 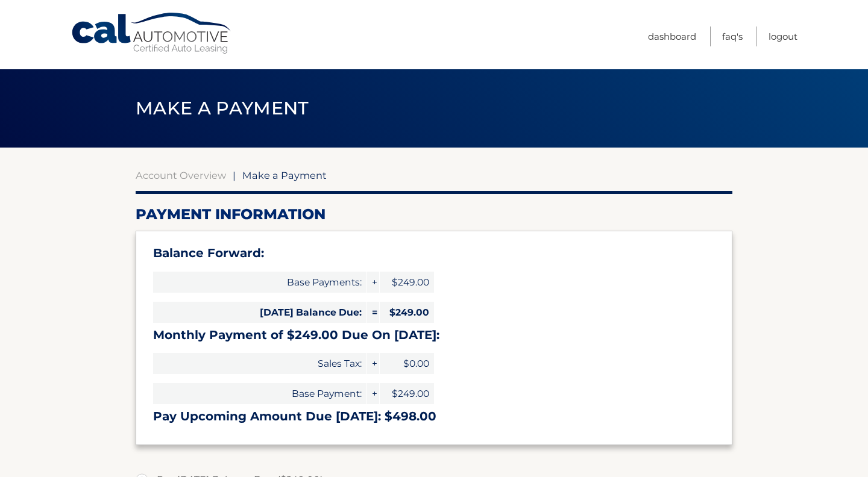 What do you see at coordinates (672, 36) in the screenshot?
I see `a: Dashboard` at bounding box center [672, 36].